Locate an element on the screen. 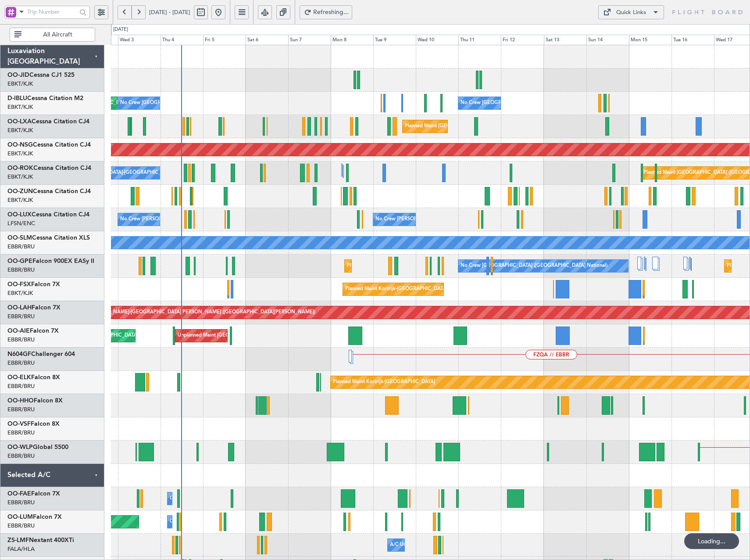  a: OO-FAEFalcon 7X is located at coordinates (34, 493).